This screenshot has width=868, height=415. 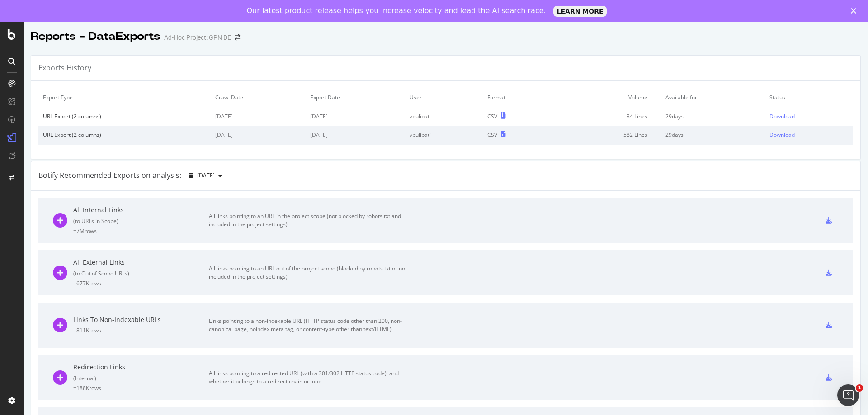 What do you see at coordinates (65, 68) in the screenshot?
I see `div: Exports History` at bounding box center [65, 68].